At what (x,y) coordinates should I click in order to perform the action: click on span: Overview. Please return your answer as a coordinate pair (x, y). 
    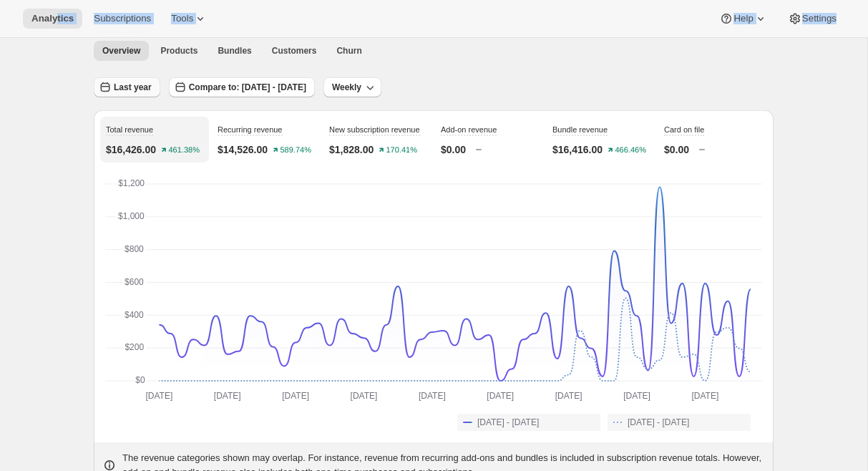
    Looking at the image, I should click on (121, 51).